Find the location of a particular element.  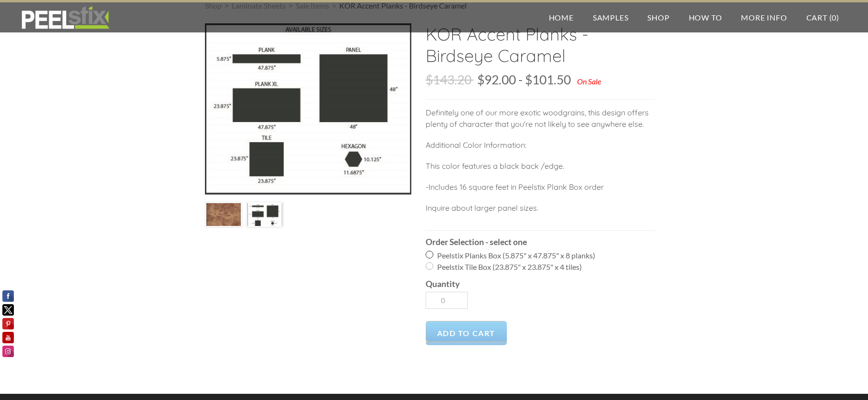

a: Cart (0) is located at coordinates (822, 17).